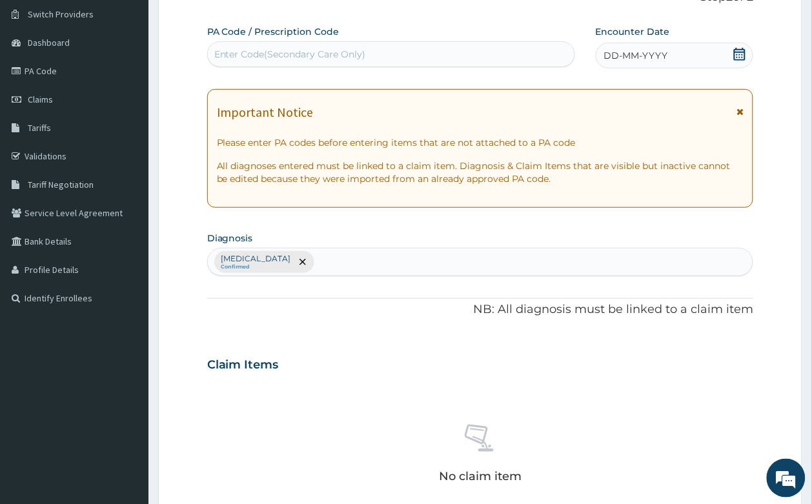  Describe the element at coordinates (242, 365) in the screenshot. I see `h3: Claim Items` at that location.